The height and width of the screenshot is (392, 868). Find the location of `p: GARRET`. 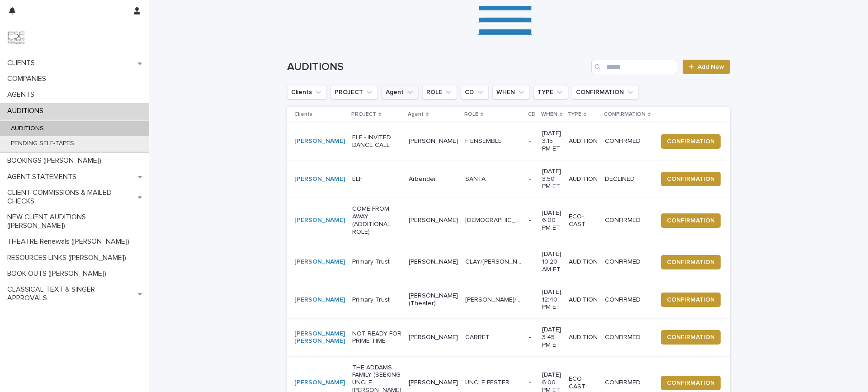

p: GARRET is located at coordinates (479, 336).